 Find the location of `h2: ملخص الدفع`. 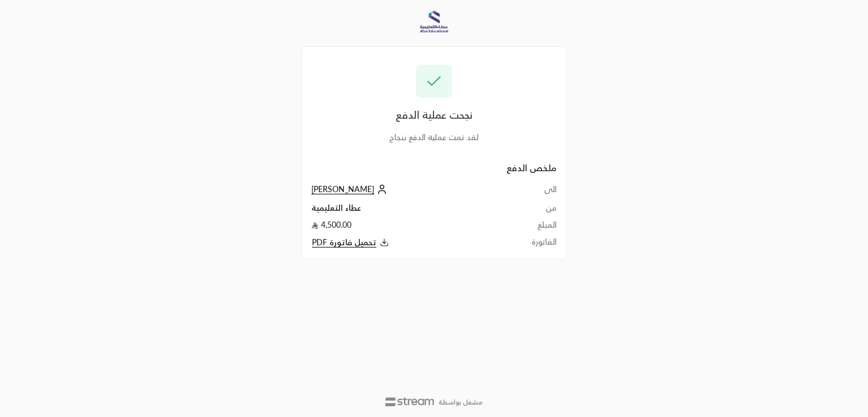

h2: ملخص الدفع is located at coordinates (434, 168).